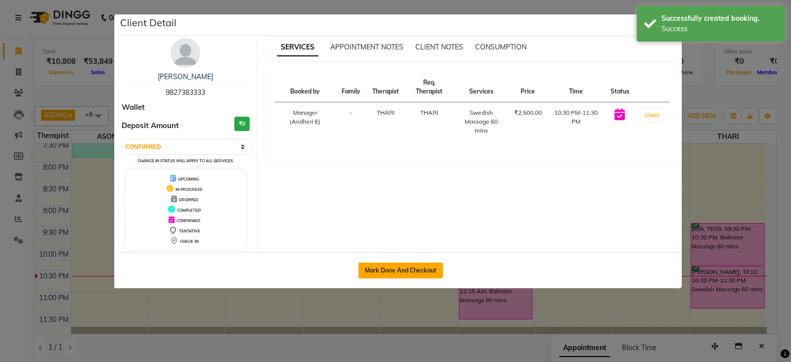  I want to click on h5: Client Detail, so click(148, 23).